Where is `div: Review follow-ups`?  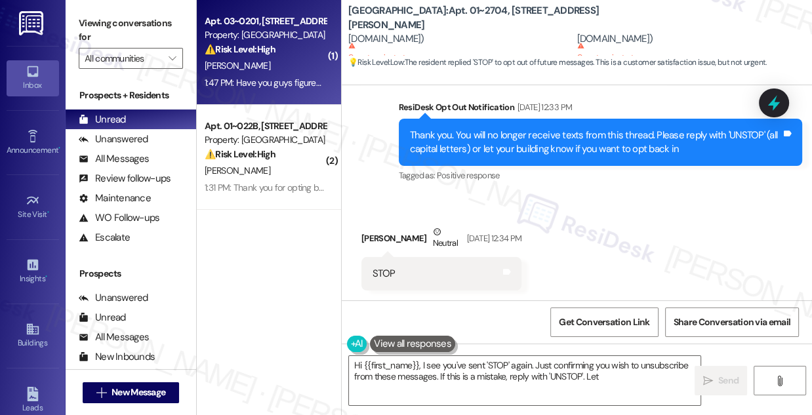
div: Review follow-ups is located at coordinates (125, 178).